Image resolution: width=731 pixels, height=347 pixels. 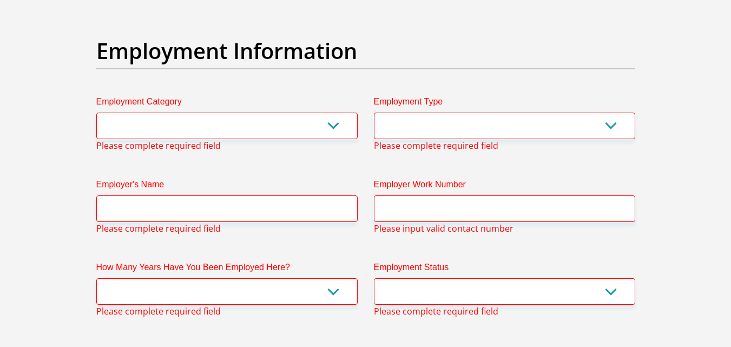 What do you see at coordinates (504, 208) in the screenshot?
I see `input: Employer Work Number` at bounding box center [504, 208].